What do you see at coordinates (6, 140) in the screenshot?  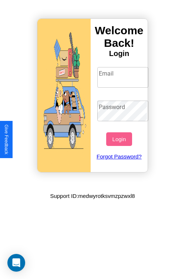 I see `div: Give Feedback` at bounding box center [6, 140].